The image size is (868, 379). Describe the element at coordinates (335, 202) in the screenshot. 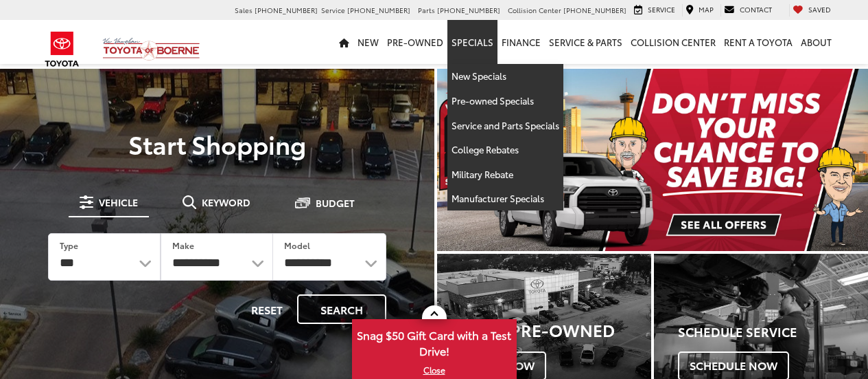

I see `span: Budget` at that location.